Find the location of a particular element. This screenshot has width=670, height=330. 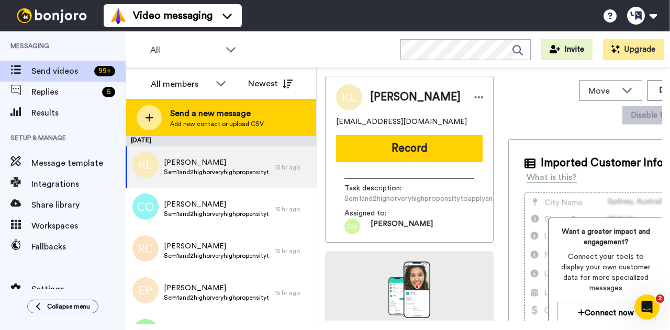

a: Invite is located at coordinates (567, 50).